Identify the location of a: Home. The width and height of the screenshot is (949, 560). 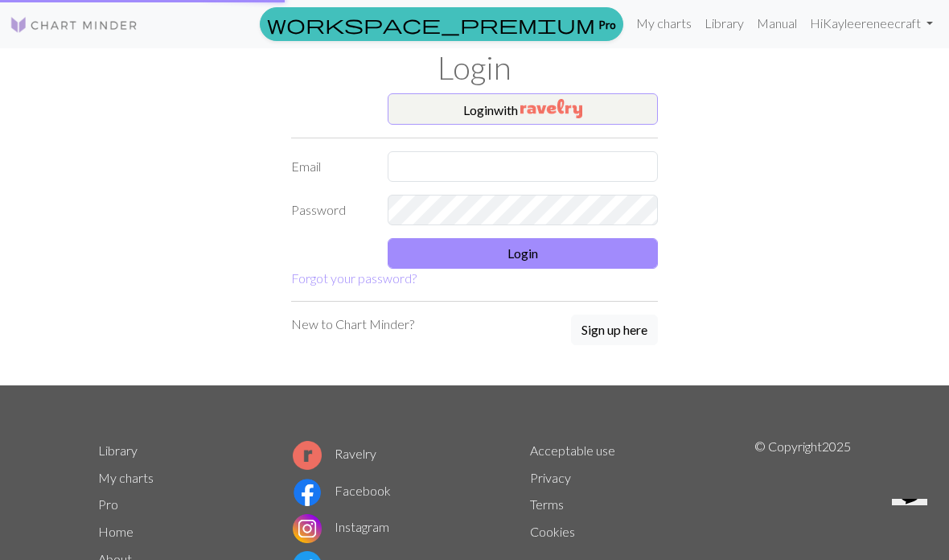
(116, 531).